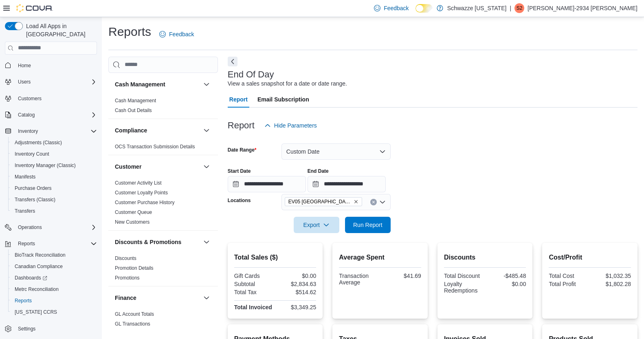 This screenshot has width=644, height=339. Describe the element at coordinates (56, 115) in the screenshot. I see `span: Catalog` at that location.